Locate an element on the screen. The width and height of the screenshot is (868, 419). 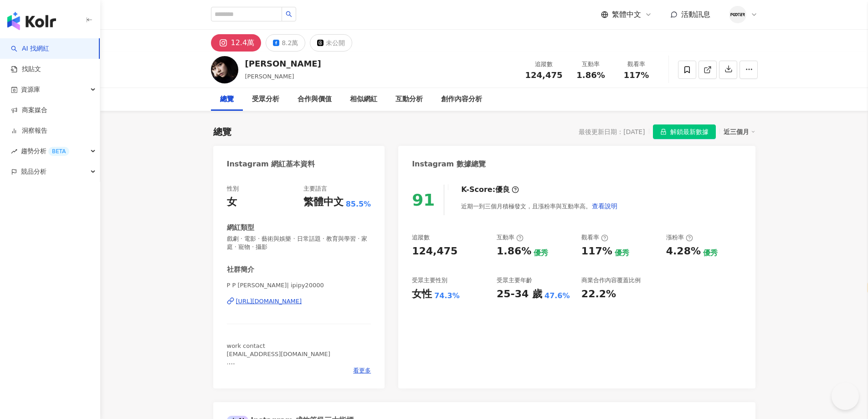
div: 女 is located at coordinates (232, 202).